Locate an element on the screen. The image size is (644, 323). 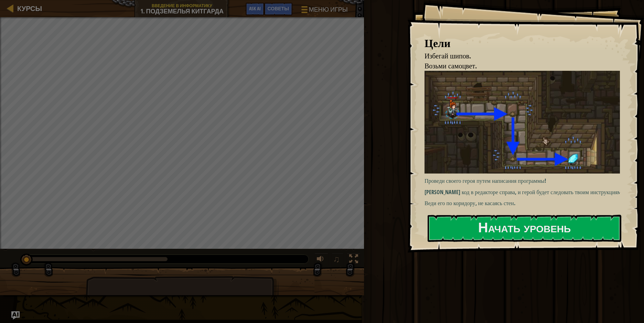
li: Возьми самоцвет. is located at coordinates (517, 66).